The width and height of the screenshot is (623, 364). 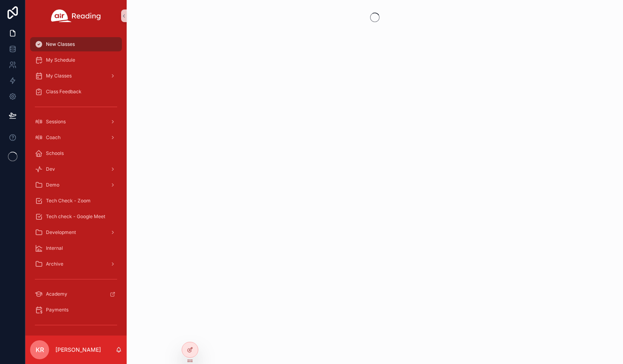 What do you see at coordinates (60, 44) in the screenshot?
I see `span: New Classes` at bounding box center [60, 44].